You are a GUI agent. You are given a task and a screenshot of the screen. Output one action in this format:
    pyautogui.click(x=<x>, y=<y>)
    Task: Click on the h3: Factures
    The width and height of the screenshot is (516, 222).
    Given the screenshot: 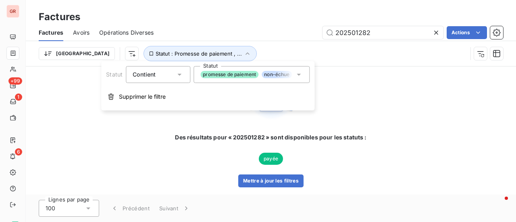 What is the action you would take?
    pyautogui.click(x=59, y=17)
    